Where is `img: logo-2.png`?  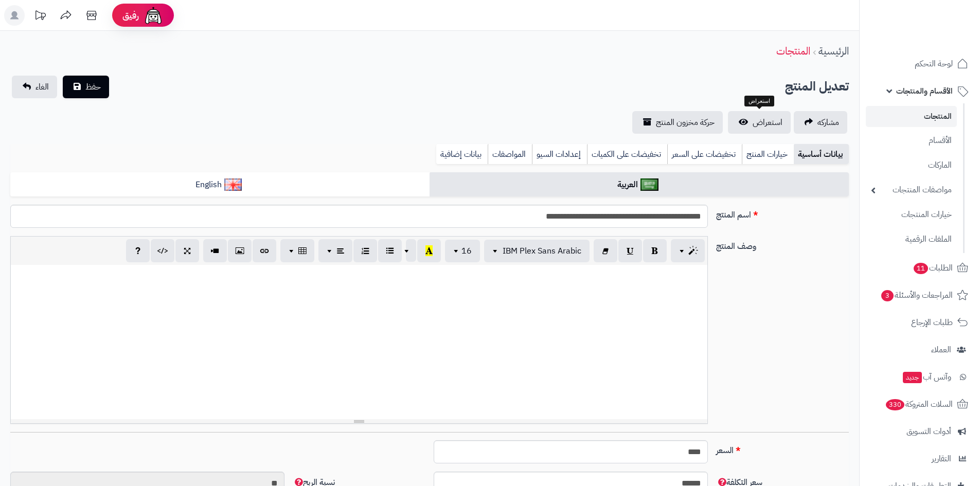
img: logo-2.png is located at coordinates (940, 39).